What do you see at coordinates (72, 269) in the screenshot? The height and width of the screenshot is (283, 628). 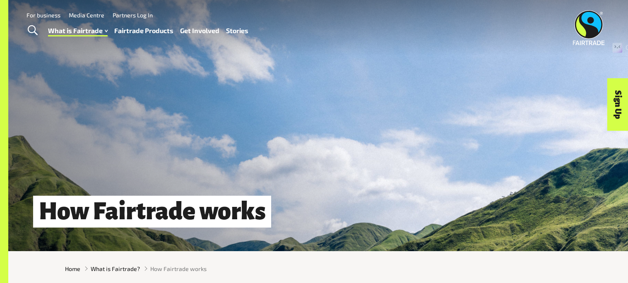 I see `span: Home` at bounding box center [72, 269].